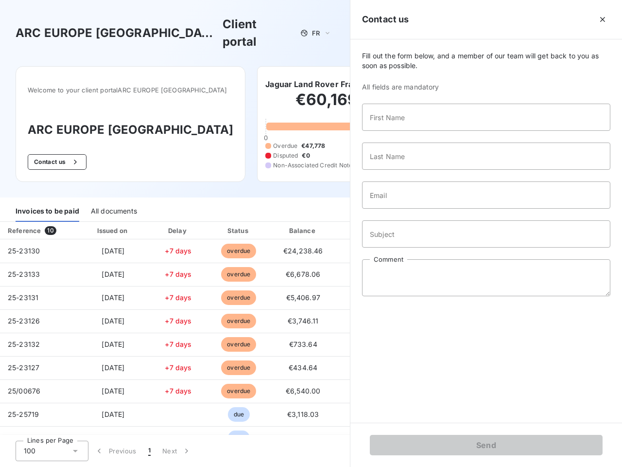 This screenshot has height=467, width=622. What do you see at coordinates (339, 84) in the screenshot?
I see `h6: Jaguar Land Rover France SAS - CJLR` at bounding box center [339, 84].